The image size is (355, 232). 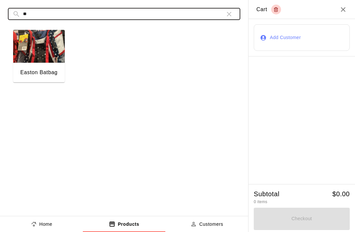 What do you see at coordinates (39, 73) in the screenshot?
I see `div: Easton Batbag` at bounding box center [39, 73].